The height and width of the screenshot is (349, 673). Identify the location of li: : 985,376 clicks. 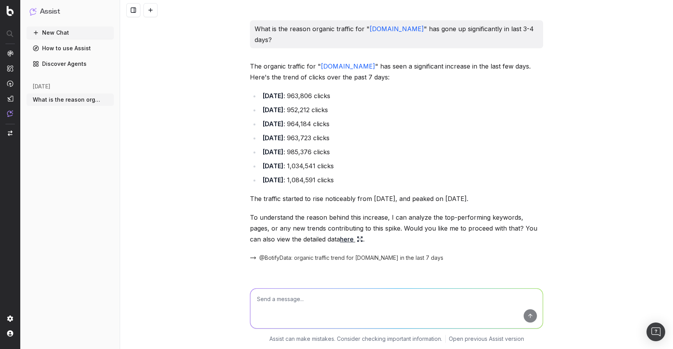
(402, 152).